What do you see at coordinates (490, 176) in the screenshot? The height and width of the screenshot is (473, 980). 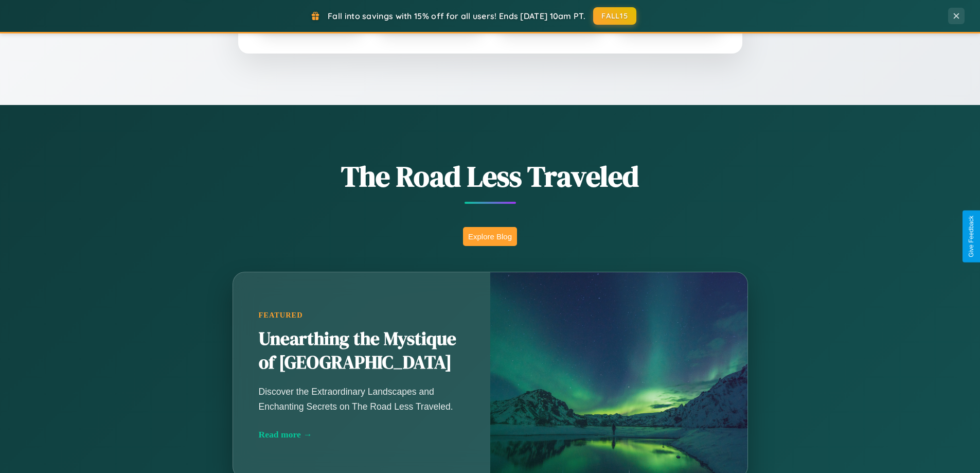 I see `h1: The Road Less Traveled` at bounding box center [490, 176].